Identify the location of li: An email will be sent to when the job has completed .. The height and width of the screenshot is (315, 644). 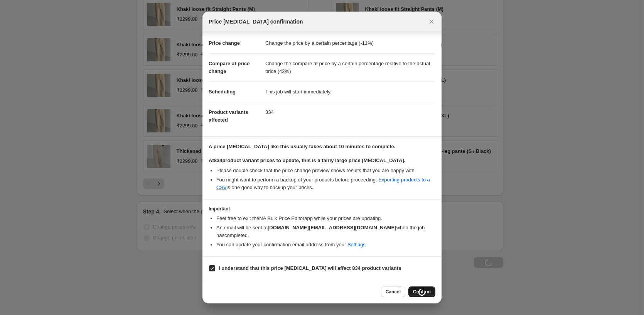
(326, 231).